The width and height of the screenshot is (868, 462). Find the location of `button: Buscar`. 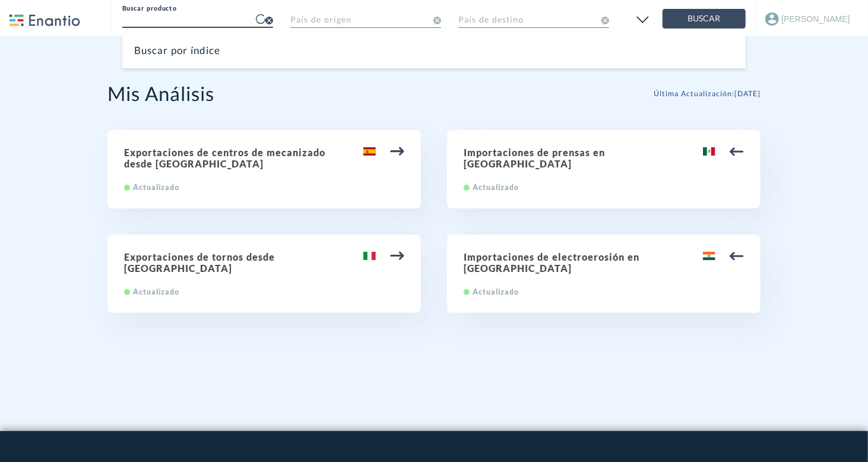

button: Buscar is located at coordinates (704, 18).